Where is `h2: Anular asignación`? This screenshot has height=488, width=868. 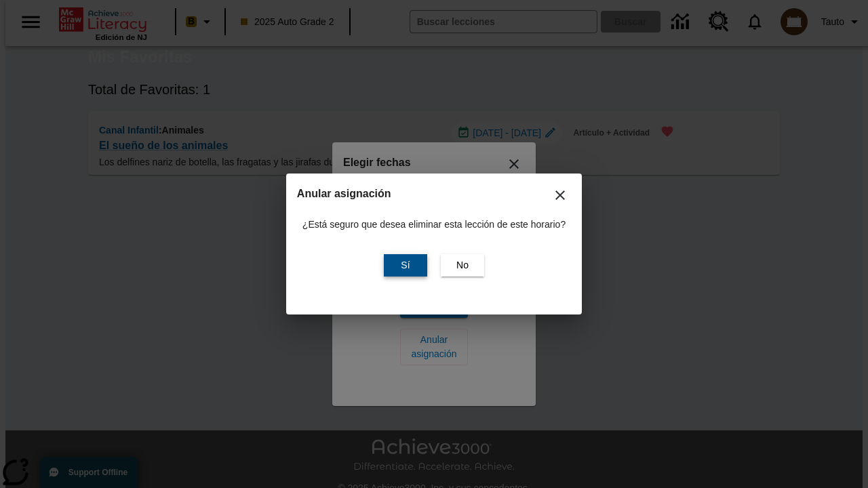
h2: Anular asignación is located at coordinates (434, 194).